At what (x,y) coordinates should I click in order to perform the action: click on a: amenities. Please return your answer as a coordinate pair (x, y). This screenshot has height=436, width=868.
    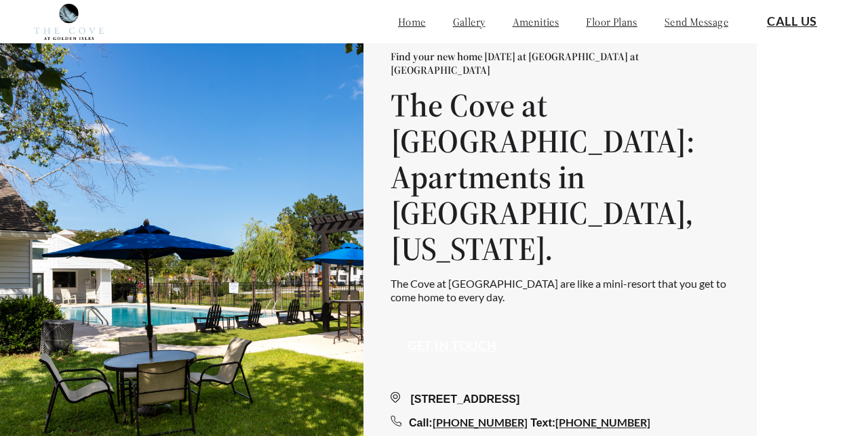
    Looking at the image, I should click on (535, 21).